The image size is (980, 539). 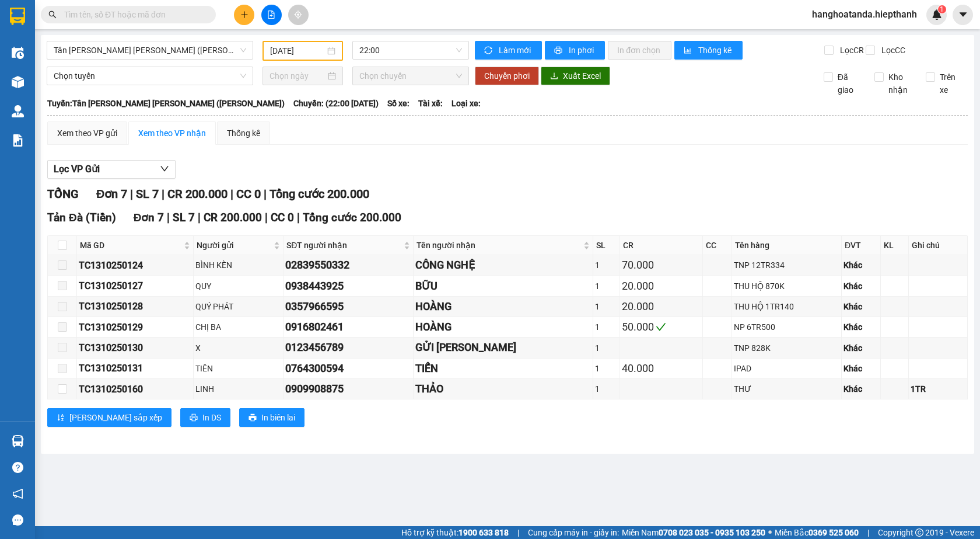 I want to click on span: Thống kê, so click(x=716, y=50).